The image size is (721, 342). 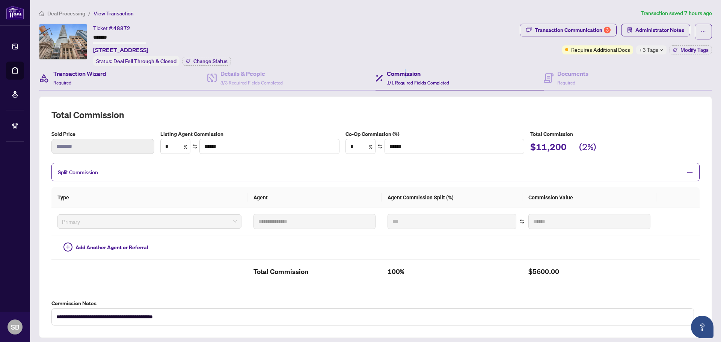 What do you see at coordinates (451, 197) in the screenshot?
I see `th: Agent Commission Split (%)` at bounding box center [451, 197].